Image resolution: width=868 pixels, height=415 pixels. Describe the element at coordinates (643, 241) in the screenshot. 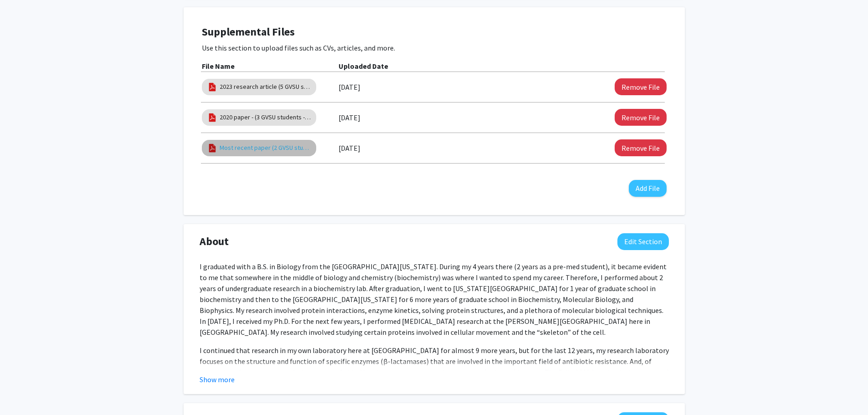

I see `button: Edit About` at that location.